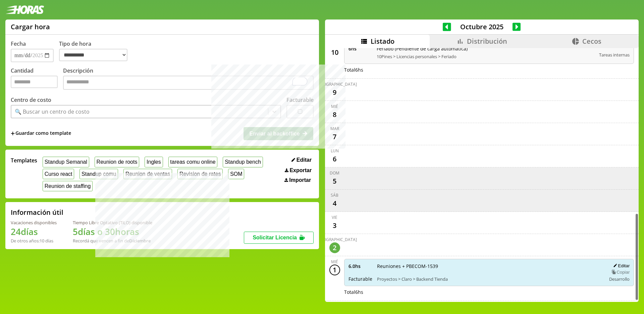 This screenshot has width=644, height=314. What do you see at coordinates (382, 41) in the screenshot?
I see `span: Listado` at bounding box center [382, 41].